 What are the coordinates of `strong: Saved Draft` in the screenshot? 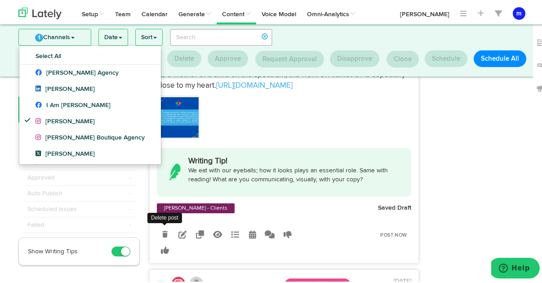 It's located at (395, 206).